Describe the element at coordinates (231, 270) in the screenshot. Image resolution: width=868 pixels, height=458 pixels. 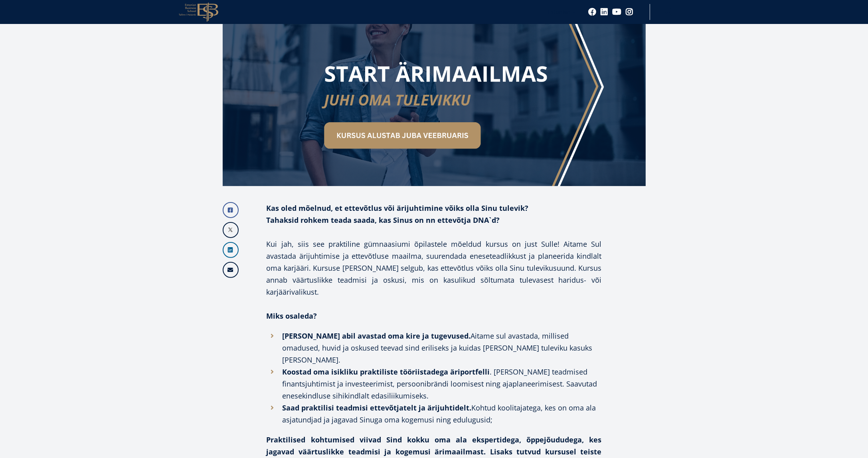
I see `a: Email` at that location.